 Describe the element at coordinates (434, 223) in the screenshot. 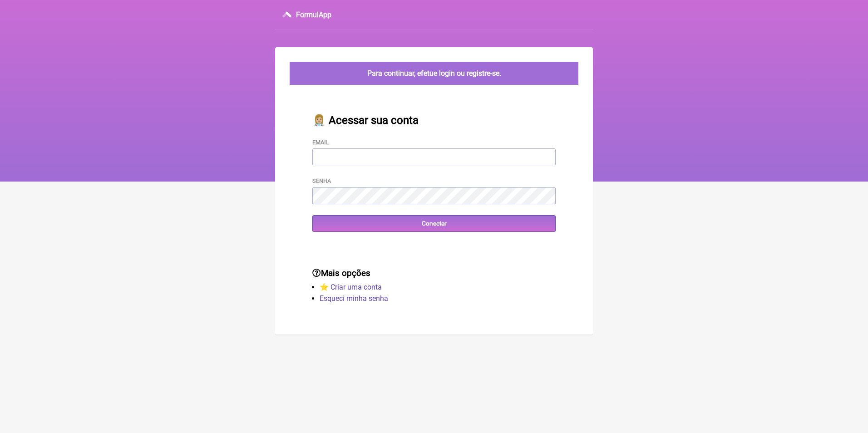

I see `input: Conectar` at that location.